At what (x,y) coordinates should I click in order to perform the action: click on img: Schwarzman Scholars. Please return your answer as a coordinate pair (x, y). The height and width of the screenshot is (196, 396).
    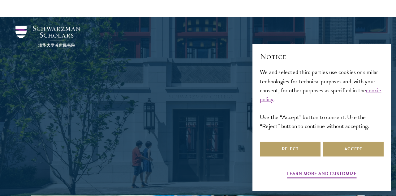
    Looking at the image, I should click on (48, 37).